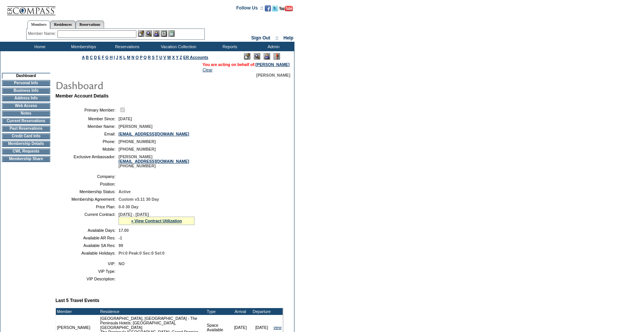  What do you see at coordinates (181, 57) in the screenshot?
I see `a: Z` at bounding box center [181, 57].